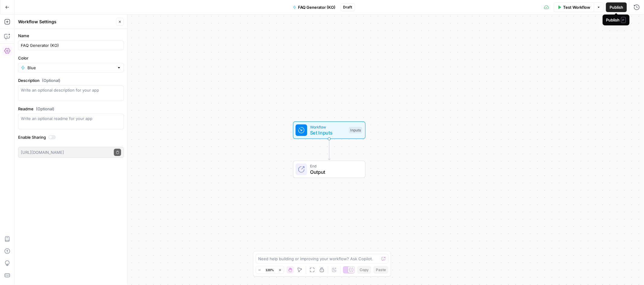  I want to click on button: Paste, so click(381, 269).